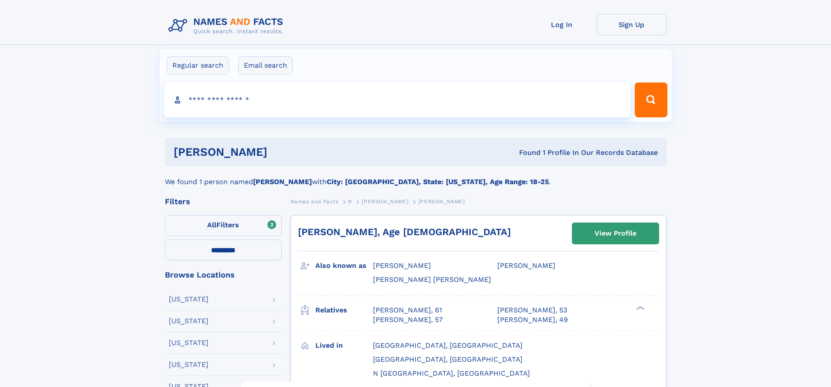 The height and width of the screenshot is (387, 831). What do you see at coordinates (344, 266) in the screenshot?
I see `h3: Also known as` at bounding box center [344, 266].